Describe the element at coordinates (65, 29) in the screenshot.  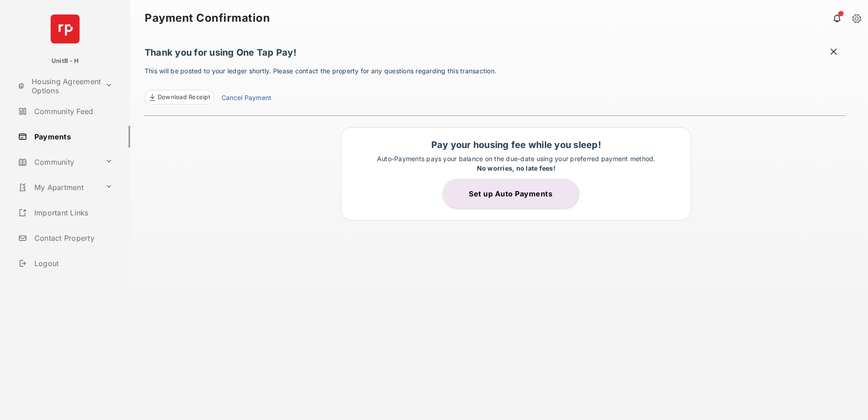
I see `img: svg+xml;base64,PHN2ZyB4bWxucz0iaHR0cDovL3d3dy53My5vcmcvMjAwMC9zdmciIHdpZHRoPSI2NCIgaGVpZ2h0PSI2NC...` at that location.